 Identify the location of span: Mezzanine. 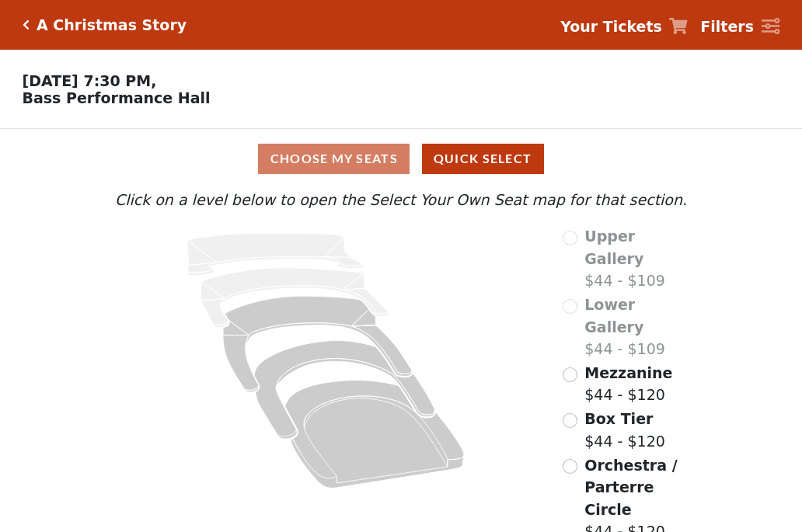
(627, 373).